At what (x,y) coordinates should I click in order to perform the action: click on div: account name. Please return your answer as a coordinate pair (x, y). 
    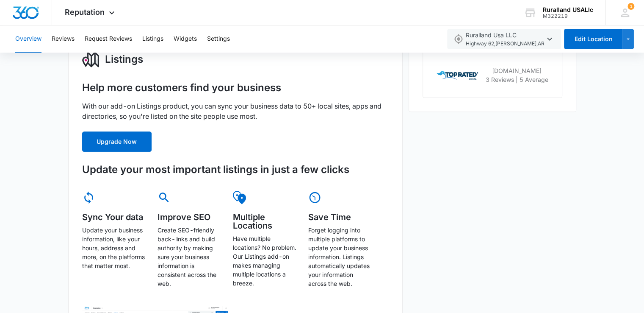
    Looking at the image, I should click on (568, 10).